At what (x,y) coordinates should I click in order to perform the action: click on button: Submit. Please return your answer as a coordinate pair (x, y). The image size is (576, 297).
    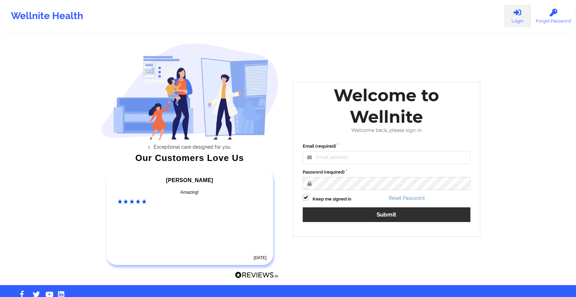
    Looking at the image, I should click on (386, 214).